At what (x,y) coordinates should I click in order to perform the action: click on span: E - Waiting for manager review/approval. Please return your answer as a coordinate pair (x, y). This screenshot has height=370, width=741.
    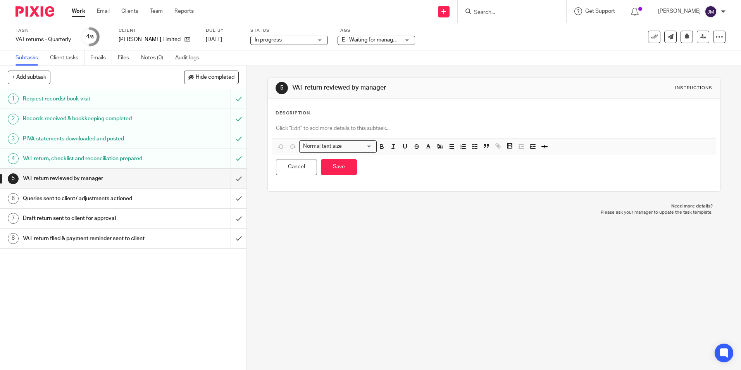
    Looking at the image, I should click on (390, 40).